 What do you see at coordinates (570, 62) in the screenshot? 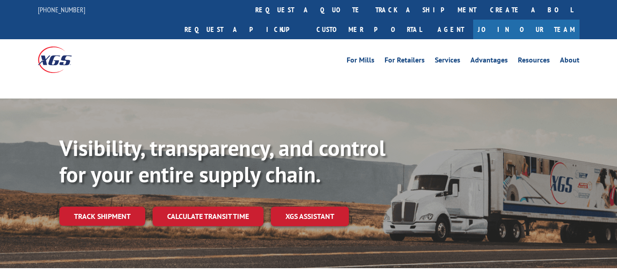
I see `a: About` at bounding box center [570, 62].